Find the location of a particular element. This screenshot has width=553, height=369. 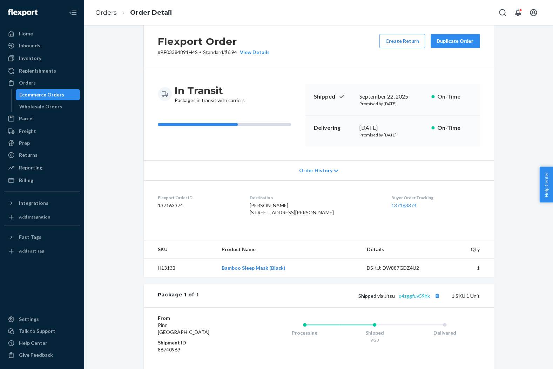

div: 9/23 is located at coordinates (375, 340).